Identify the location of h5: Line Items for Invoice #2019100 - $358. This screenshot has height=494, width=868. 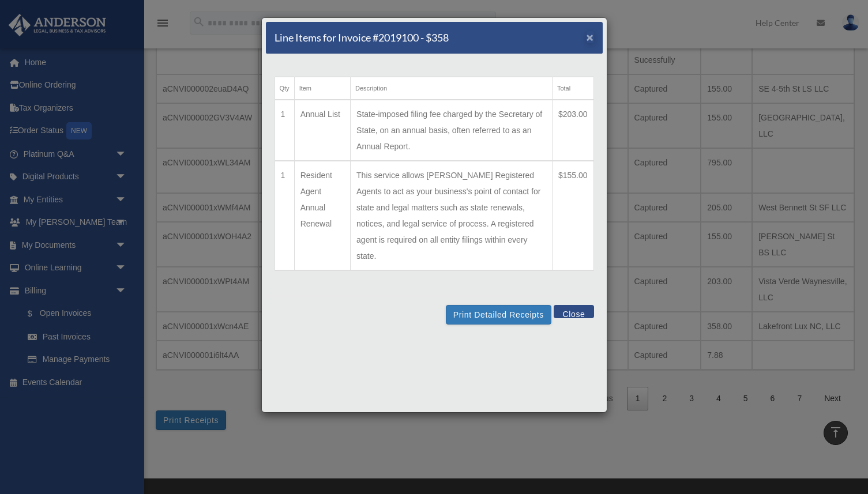
(362, 37).